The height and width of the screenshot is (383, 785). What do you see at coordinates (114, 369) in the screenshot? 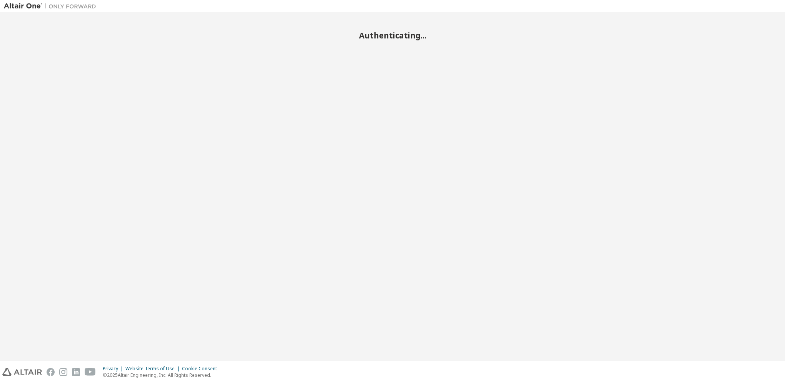
I see `div: Privacy` at bounding box center [114, 369].